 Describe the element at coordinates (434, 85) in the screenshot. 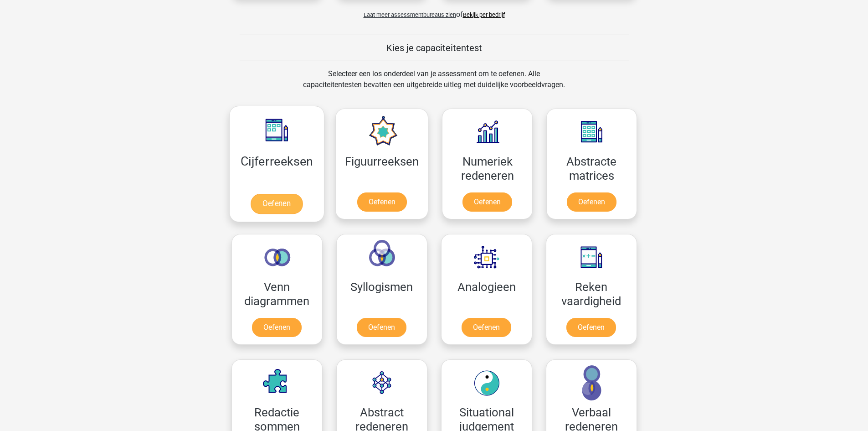

I see `div: Selecteer een los onderdeel van je assessment om te oefenen. Alle capaciteitentesten bevatten een...` at that location.